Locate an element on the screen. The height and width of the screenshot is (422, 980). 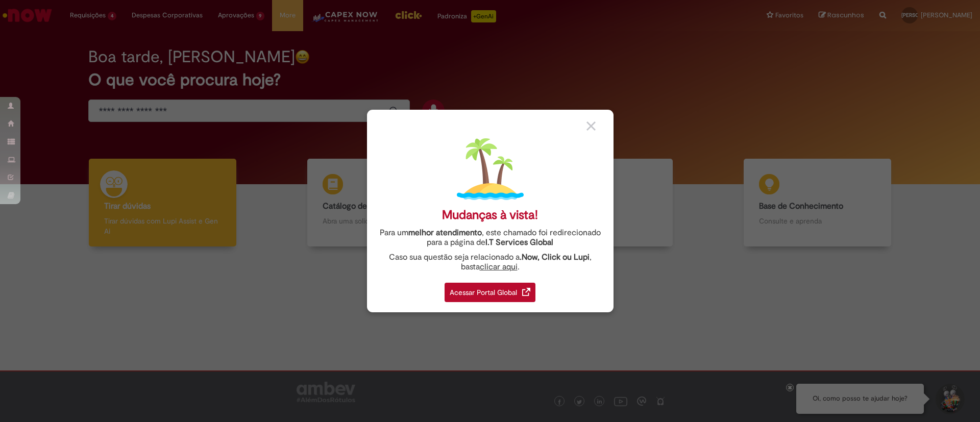
div: Caso sua questão seja relacionado a , basta . is located at coordinates (490, 262).